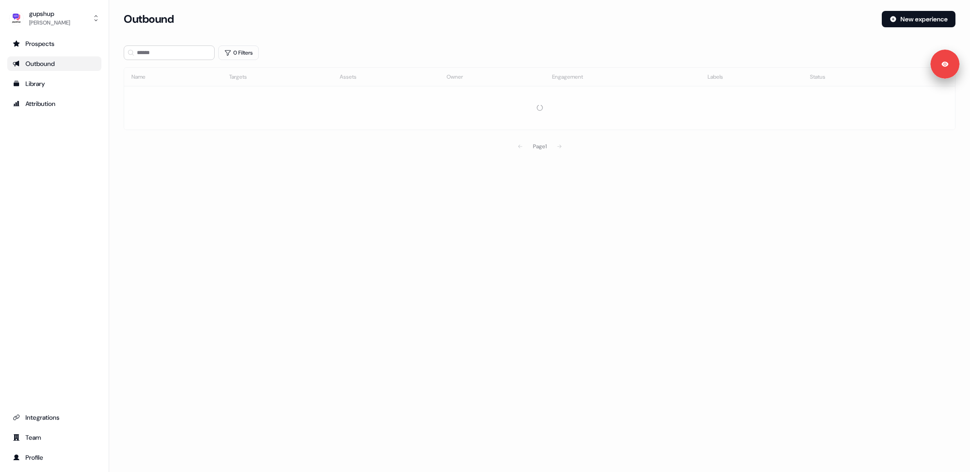 The image size is (970, 472). Describe the element at coordinates (54, 437) in the screenshot. I see `div: Team` at that location.